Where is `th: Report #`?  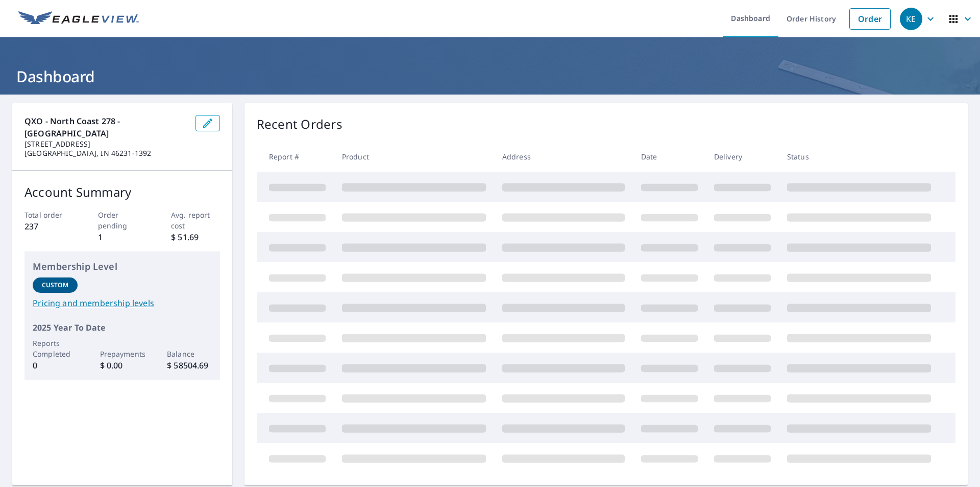 th: Report # is located at coordinates (295, 156).